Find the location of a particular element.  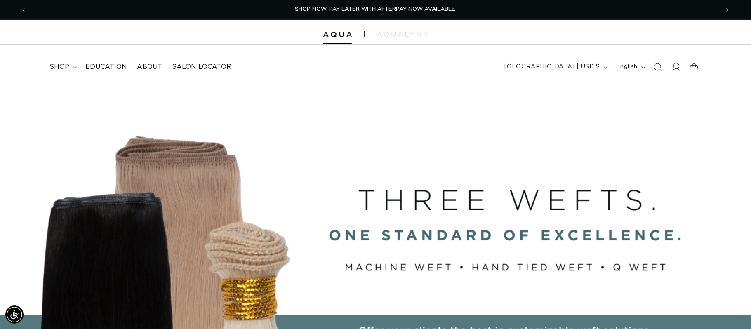

span: shop is located at coordinates (59, 67).